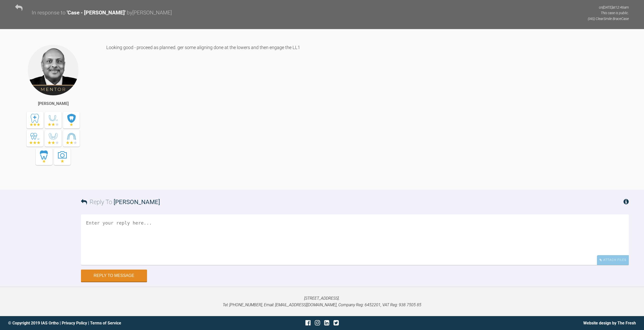 This screenshot has width=644, height=330. I want to click on div: In response to, so click(49, 13).